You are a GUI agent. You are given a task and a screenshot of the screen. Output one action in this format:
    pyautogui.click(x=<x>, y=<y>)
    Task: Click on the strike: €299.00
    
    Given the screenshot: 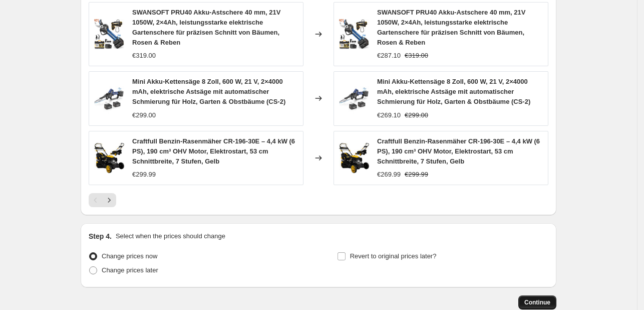 What is the action you would take?
    pyautogui.click(x=416, y=116)
    